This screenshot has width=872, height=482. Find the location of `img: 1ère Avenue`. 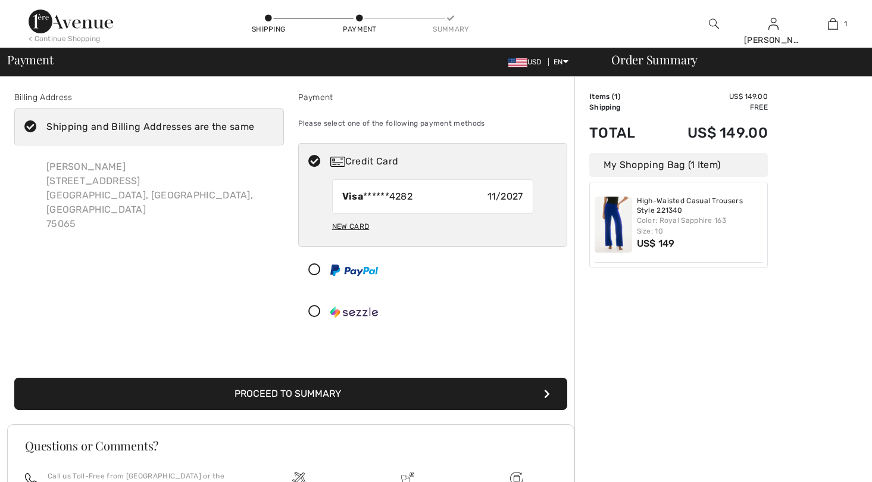

img: 1ère Avenue is located at coordinates (71, 21).